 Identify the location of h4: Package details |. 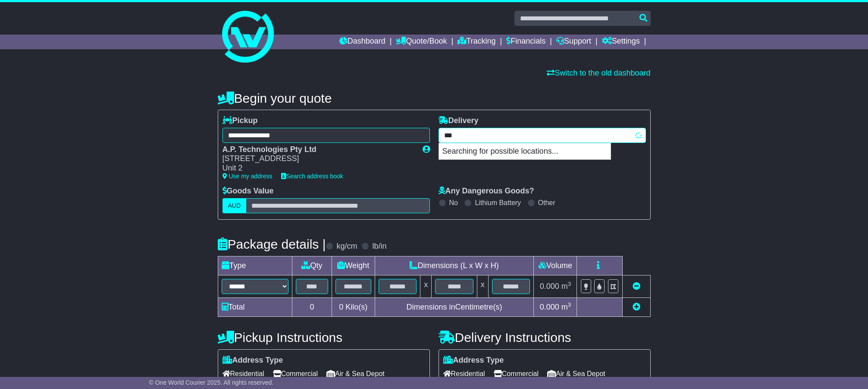
(271, 244).